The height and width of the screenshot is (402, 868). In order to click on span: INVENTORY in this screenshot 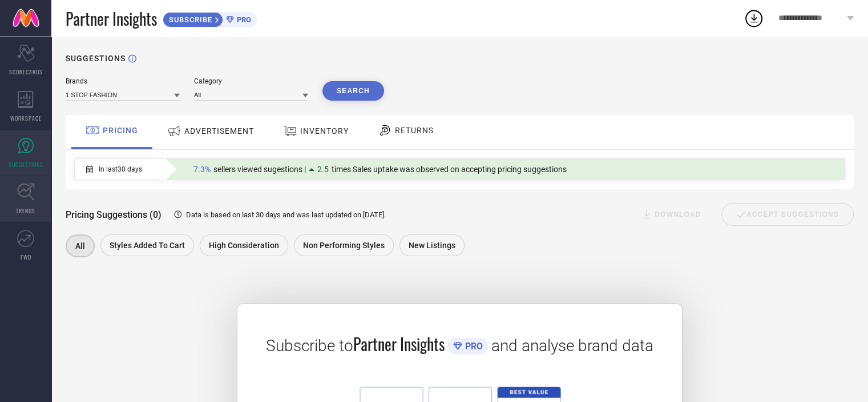, I will do `click(324, 131)`.